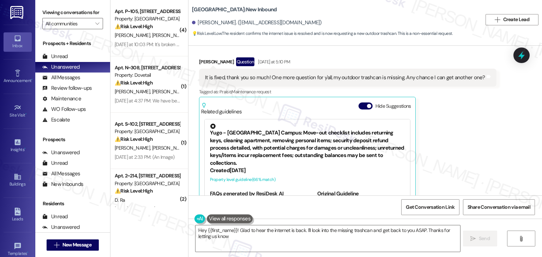 Image resolution: width=542 pixels, height=257 pixels. What do you see at coordinates (18, 42) in the screenshot?
I see `a: Inbox` at bounding box center [18, 42].